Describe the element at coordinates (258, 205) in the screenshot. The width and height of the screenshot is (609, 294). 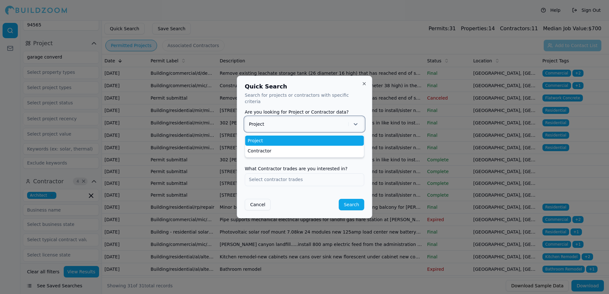
I see `button: Cancel` at that location.